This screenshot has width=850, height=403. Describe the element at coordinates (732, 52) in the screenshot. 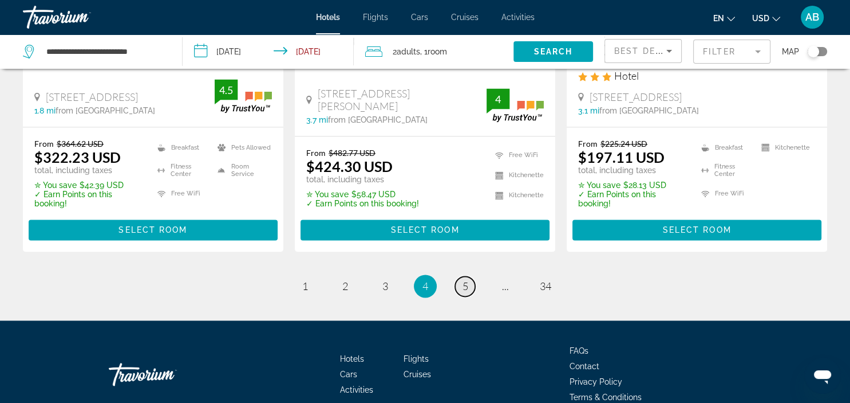

I see `button: Filter` at that location.